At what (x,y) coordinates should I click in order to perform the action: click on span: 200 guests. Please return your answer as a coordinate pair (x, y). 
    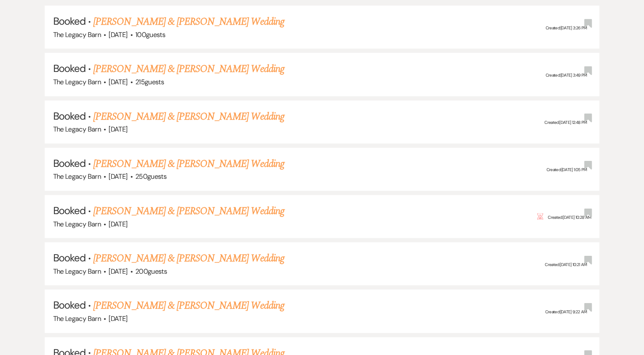
    Looking at the image, I should click on (151, 271).